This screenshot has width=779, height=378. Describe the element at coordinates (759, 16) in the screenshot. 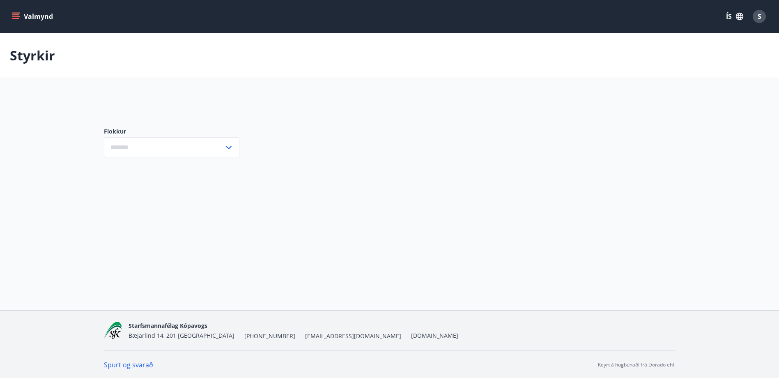

I see `button: S` at that location.